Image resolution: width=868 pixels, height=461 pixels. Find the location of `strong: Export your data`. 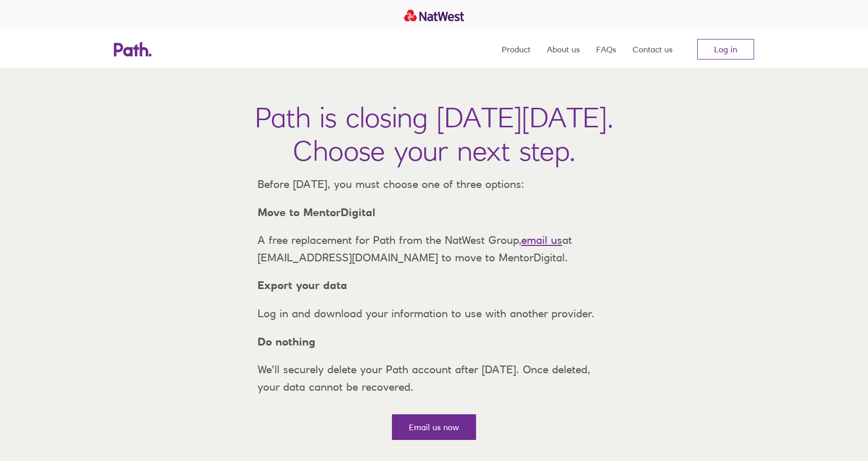

strong: Export your data is located at coordinates (302, 285).